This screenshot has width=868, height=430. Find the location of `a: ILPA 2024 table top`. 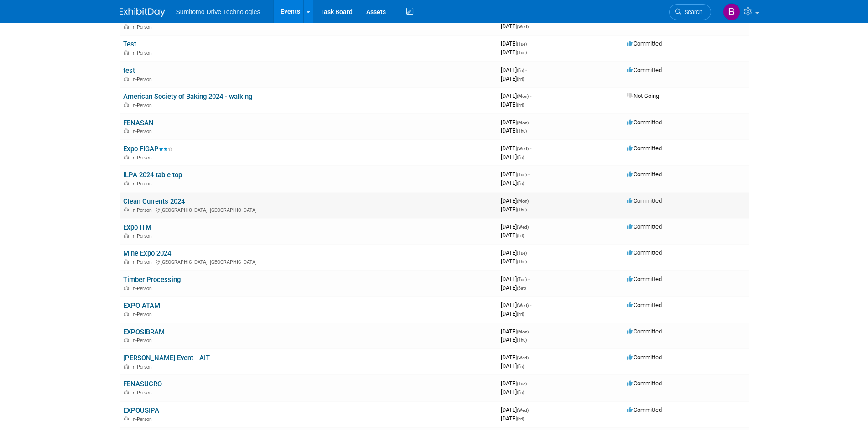

a: ILPA 2024 table top is located at coordinates (152, 175).